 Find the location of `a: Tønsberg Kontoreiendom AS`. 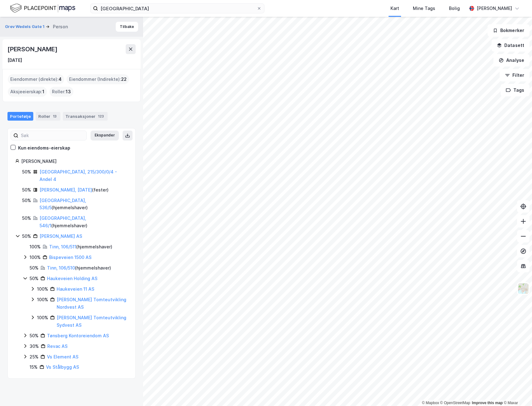

a: Tønsberg Kontoreiendom AS is located at coordinates (78, 336).